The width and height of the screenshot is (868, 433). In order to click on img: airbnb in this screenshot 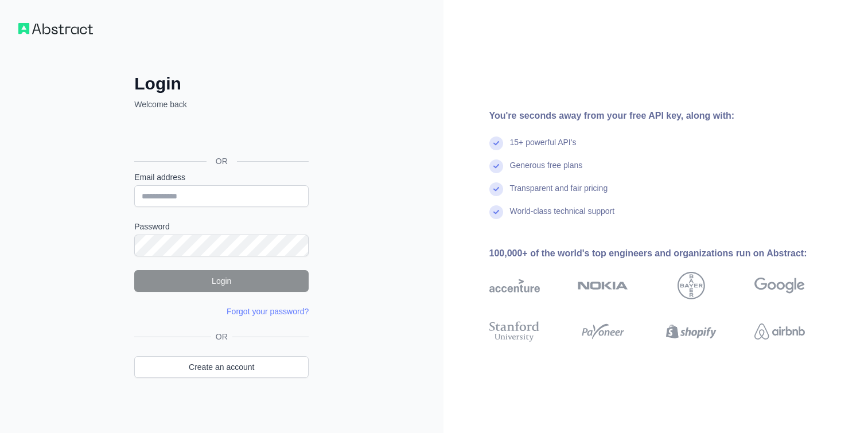, I will do `click(780, 332)`.